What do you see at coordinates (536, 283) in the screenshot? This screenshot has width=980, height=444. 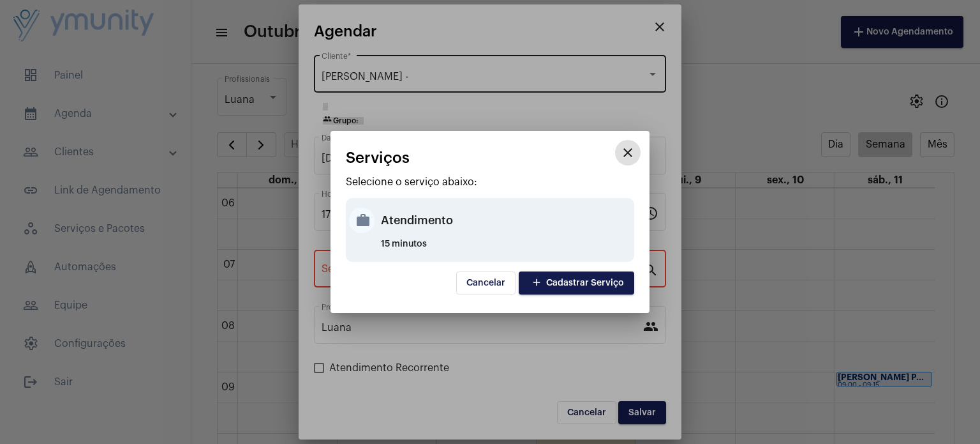 I see `mat-icon: add` at bounding box center [536, 283].